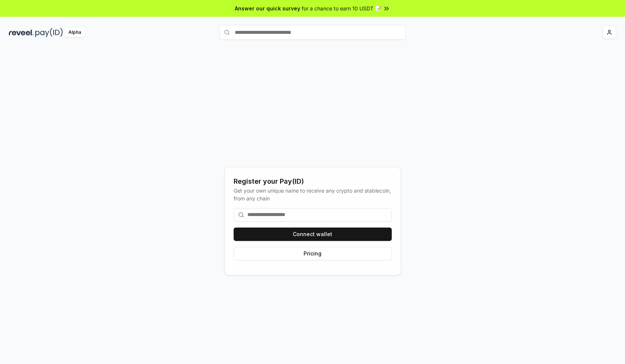 The height and width of the screenshot is (364, 625). I want to click on span: Answer our quick survey, so click(267, 8).